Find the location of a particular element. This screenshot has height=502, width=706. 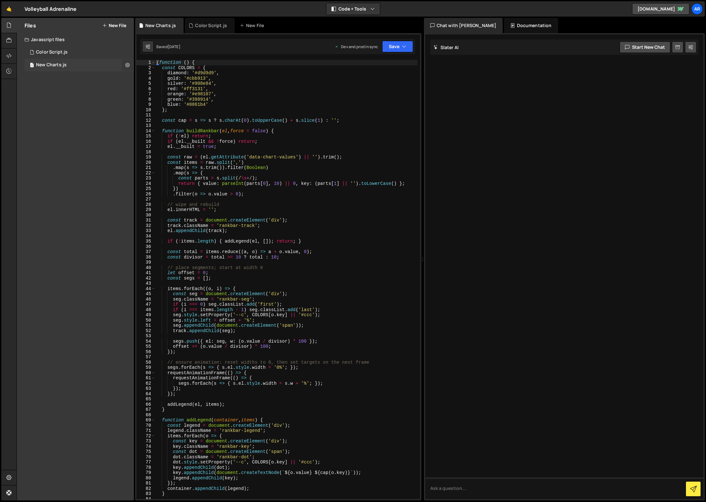

div: 62 is located at coordinates (146, 383).